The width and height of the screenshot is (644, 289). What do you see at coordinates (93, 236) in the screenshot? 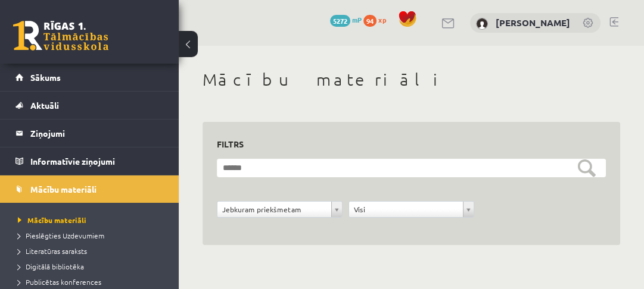
I see `a: Pieslēgties Uzdevumiem` at bounding box center [93, 236].